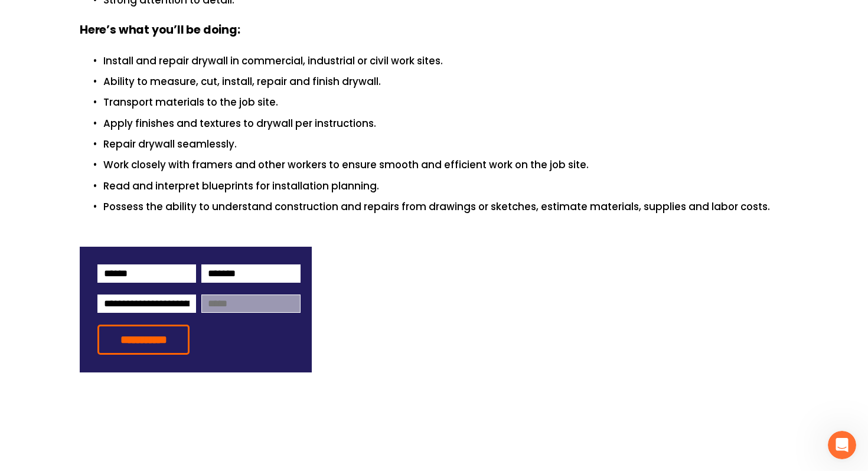 This screenshot has height=471, width=868. I want to click on p: Install and repair drywall in commercial, industrial or civil work sites., so click(445, 61).